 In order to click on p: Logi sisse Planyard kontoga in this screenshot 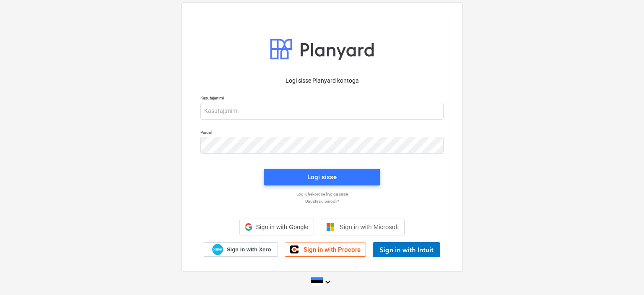, I will do `click(322, 80)`.